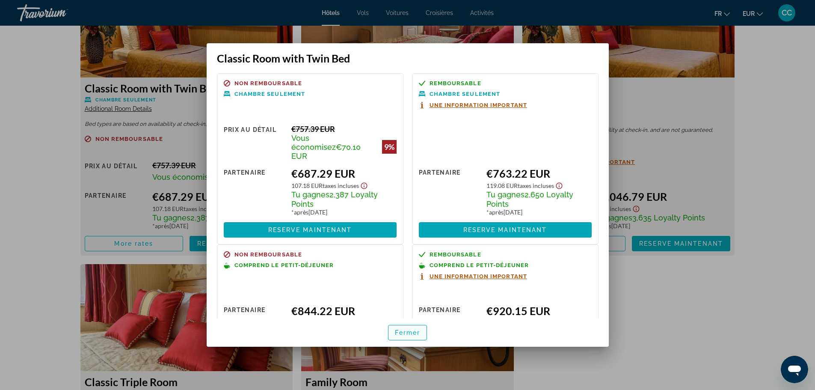 The image size is (815, 390). I want to click on div: 9%, so click(389, 147).